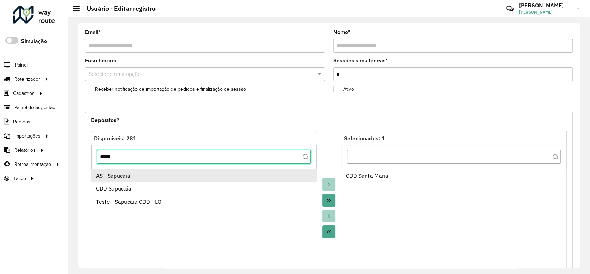 Image resolution: width=590 pixels, height=274 pixels. I want to click on span: Importações, so click(27, 136).